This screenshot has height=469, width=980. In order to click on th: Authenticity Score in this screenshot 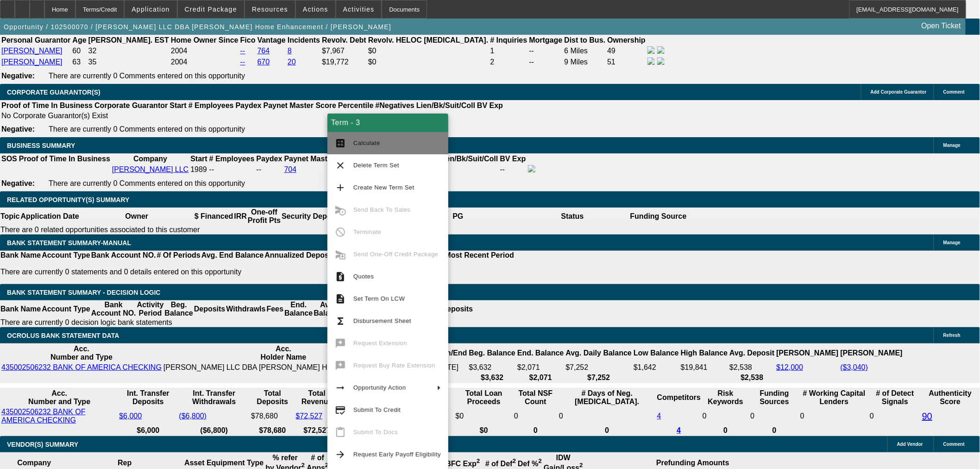, I will do `click(950, 398)`.